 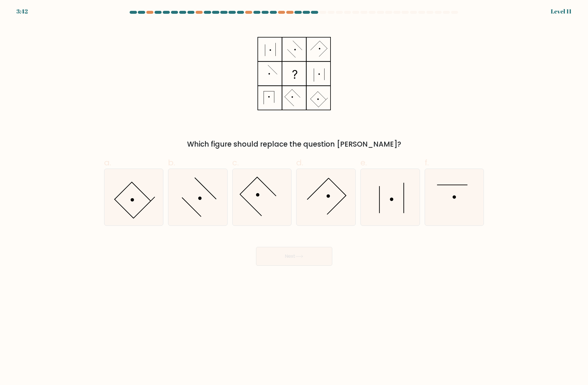 I want to click on span: c., so click(x=235, y=163).